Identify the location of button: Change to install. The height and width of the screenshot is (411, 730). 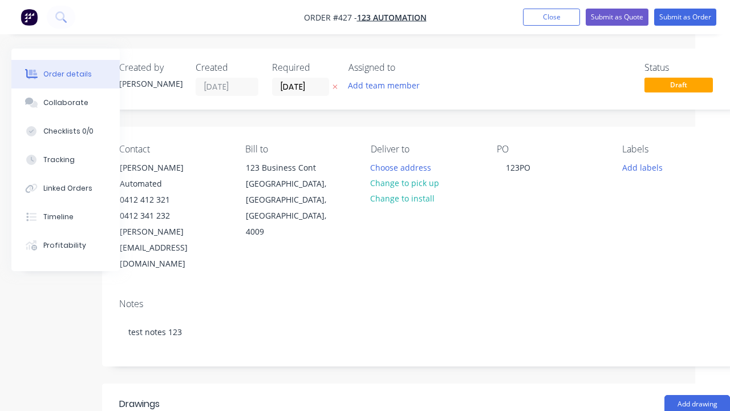
(403, 198).